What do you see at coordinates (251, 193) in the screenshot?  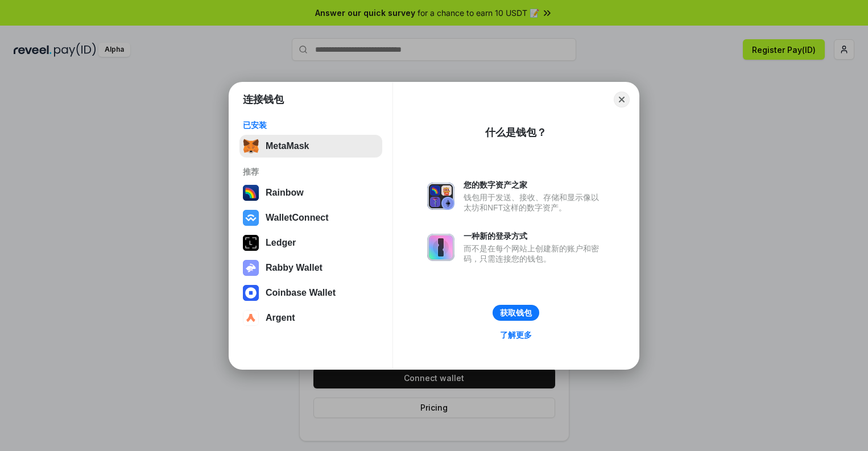 I see `img: svg+xml,%3Csvg%20width%3D%22120%22%20height%3D%22120%22%20viewBox%3D%220%200%20120%20120%22%20fil...` at bounding box center [251, 193].